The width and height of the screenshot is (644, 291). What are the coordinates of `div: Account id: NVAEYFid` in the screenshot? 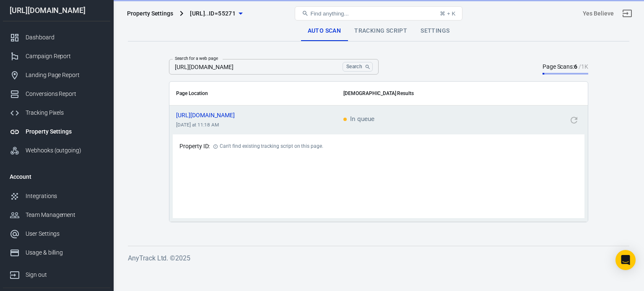 It's located at (598, 13).